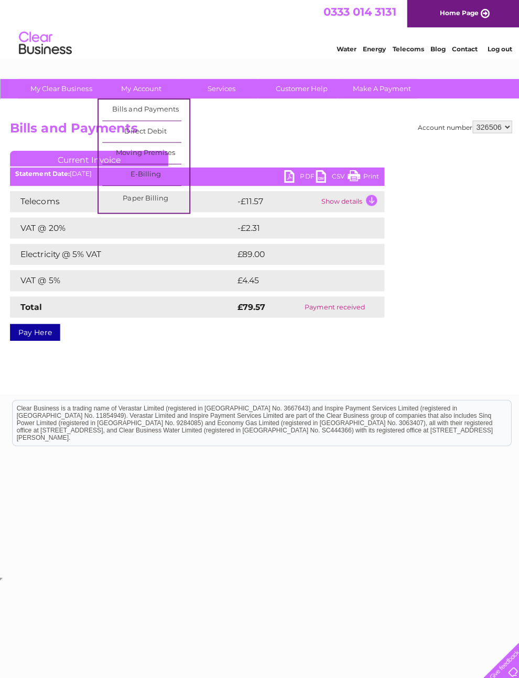  I want to click on td: -£11.57, so click(275, 201).